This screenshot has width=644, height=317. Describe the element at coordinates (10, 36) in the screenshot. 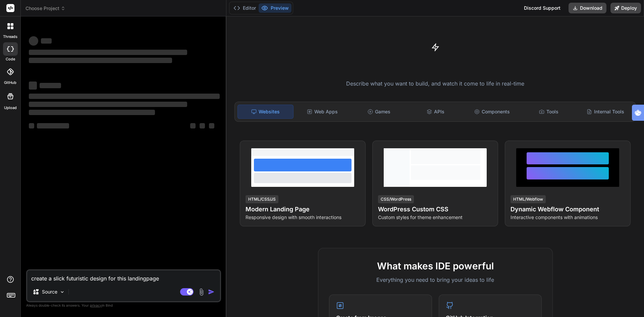

I see `label: threads` at that location.